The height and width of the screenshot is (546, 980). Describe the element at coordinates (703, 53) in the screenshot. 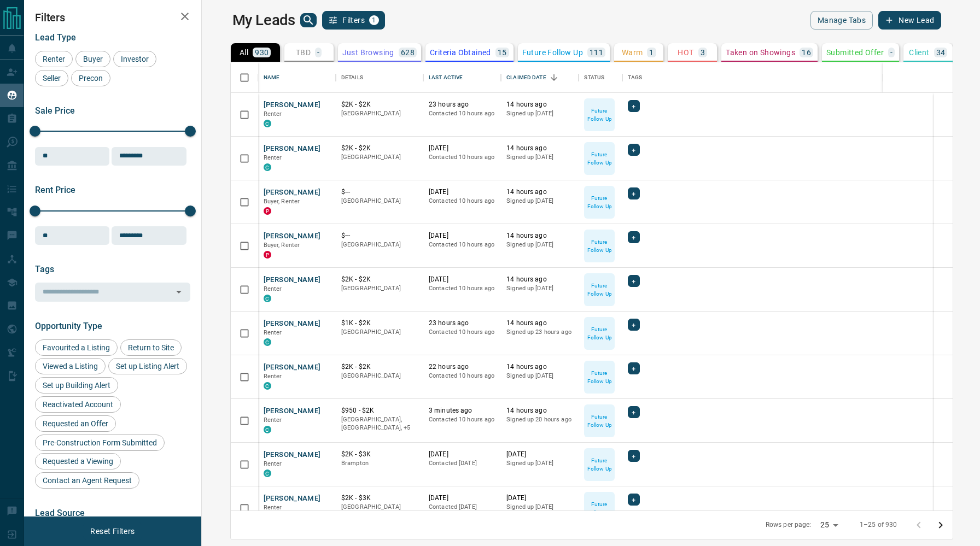

I see `p: 3` at that location.